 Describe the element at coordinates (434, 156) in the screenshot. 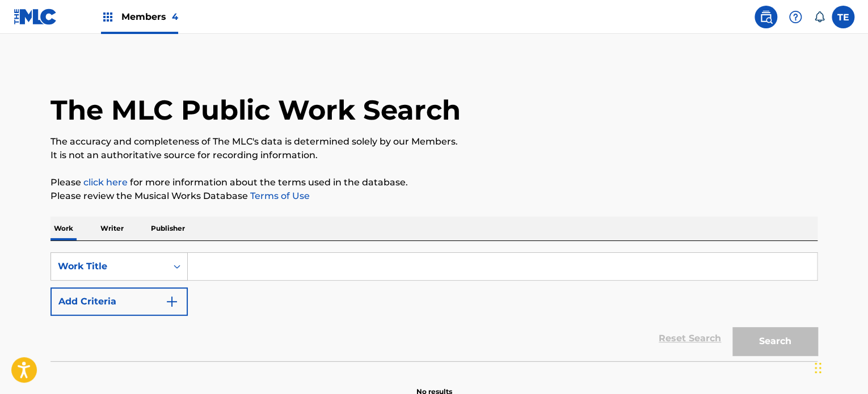

I see `p: It is not an authoritative source for recording information.` at that location.